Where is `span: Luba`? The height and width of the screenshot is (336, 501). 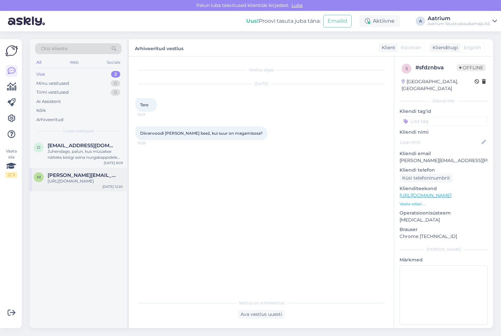
span: Luba is located at coordinates (297, 5).